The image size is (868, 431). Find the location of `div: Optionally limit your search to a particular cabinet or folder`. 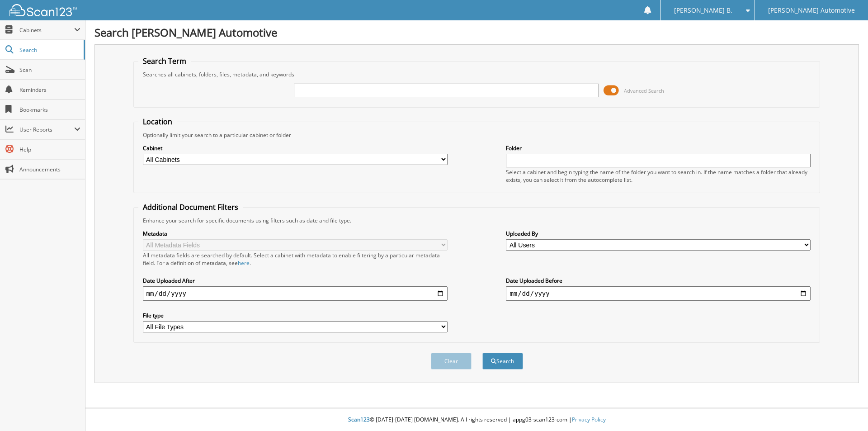

div: Optionally limit your search to a particular cabinet or folder is located at coordinates (477, 135).